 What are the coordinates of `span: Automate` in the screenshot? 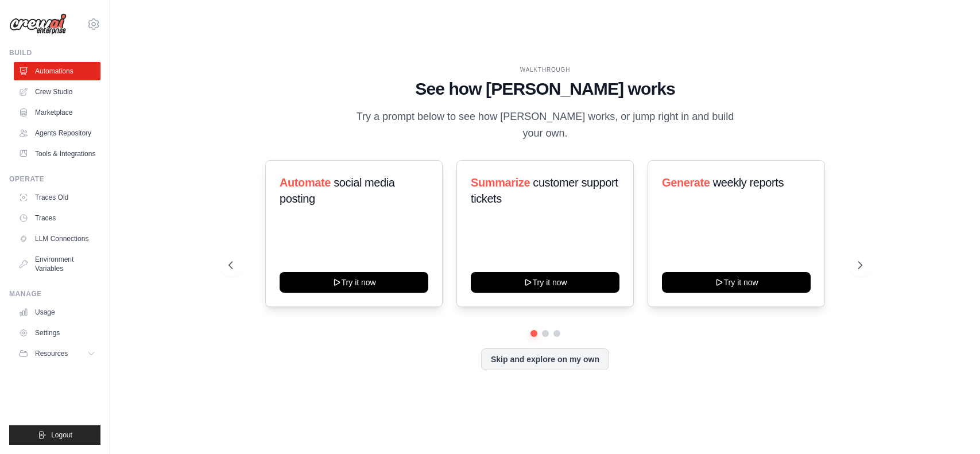 It's located at (305, 183).